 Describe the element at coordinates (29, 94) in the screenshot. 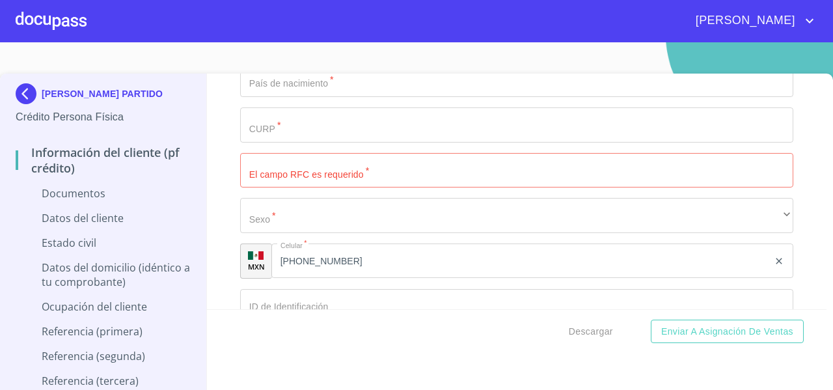

I see `img: Docupass spot blue` at that location.